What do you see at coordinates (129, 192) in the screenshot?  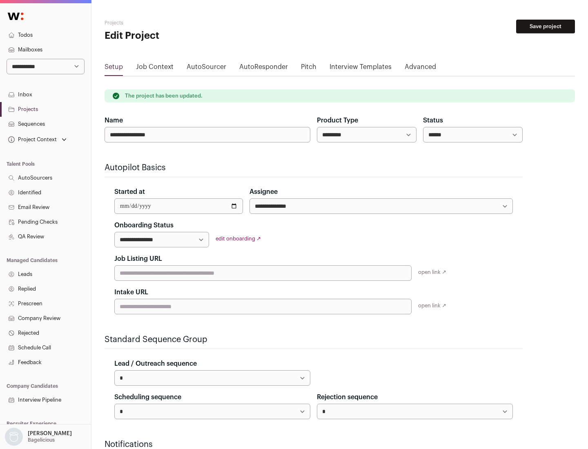 I see `label: Started at` at bounding box center [129, 192].